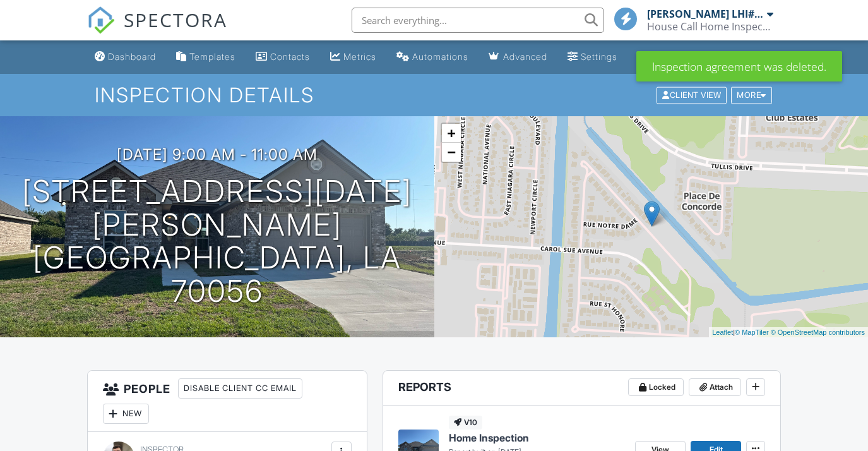 The height and width of the screenshot is (451, 868). I want to click on h3: People, so click(227, 402).